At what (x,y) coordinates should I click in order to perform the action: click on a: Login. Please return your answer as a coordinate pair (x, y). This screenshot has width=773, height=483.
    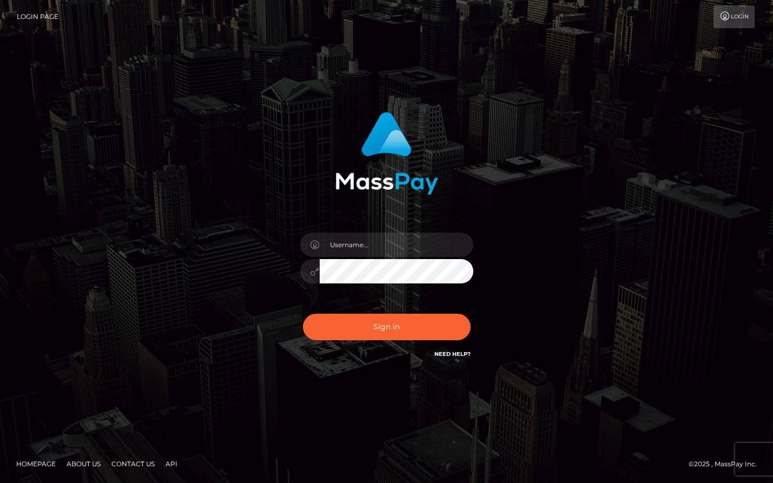
    Looking at the image, I should click on (734, 17).